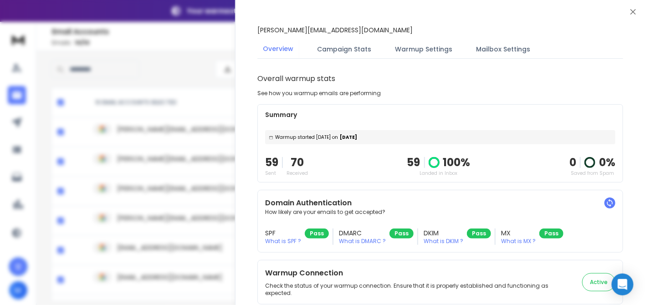 Image resolution: width=645 pixels, height=305 pixels. I want to click on p: Landed in Inbox, so click(439, 173).